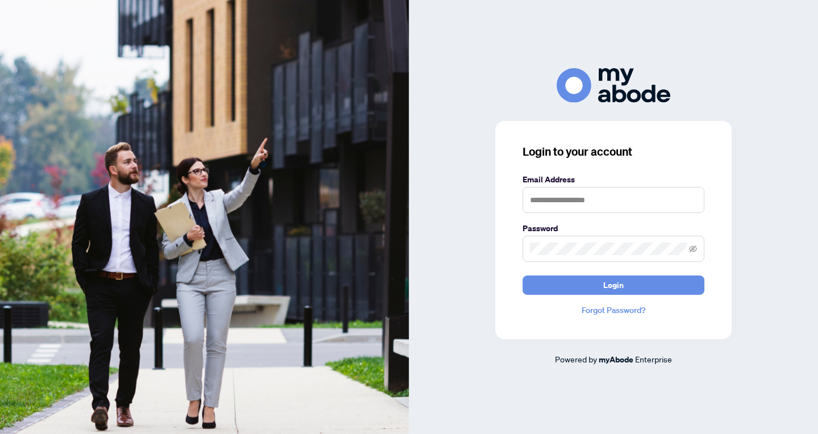  I want to click on span: Login, so click(614, 285).